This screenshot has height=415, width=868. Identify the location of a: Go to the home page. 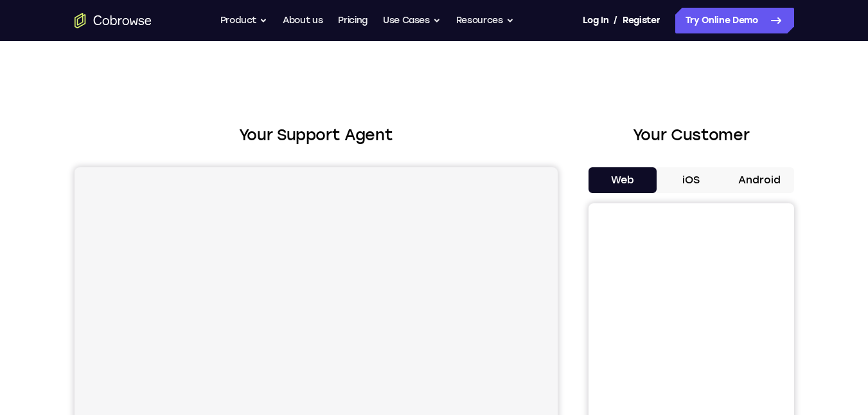
(113, 21).